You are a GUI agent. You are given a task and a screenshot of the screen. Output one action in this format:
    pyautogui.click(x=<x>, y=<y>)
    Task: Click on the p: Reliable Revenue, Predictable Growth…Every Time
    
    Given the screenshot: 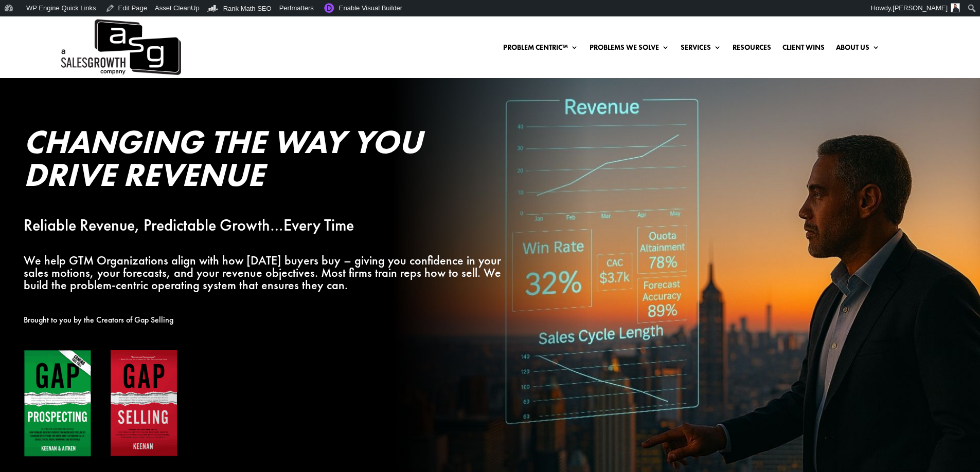 What is the action you would take?
    pyautogui.click(x=265, y=226)
    